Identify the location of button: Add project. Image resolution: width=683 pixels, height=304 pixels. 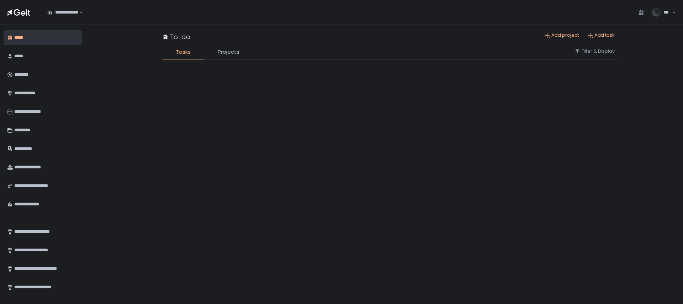
(561, 35).